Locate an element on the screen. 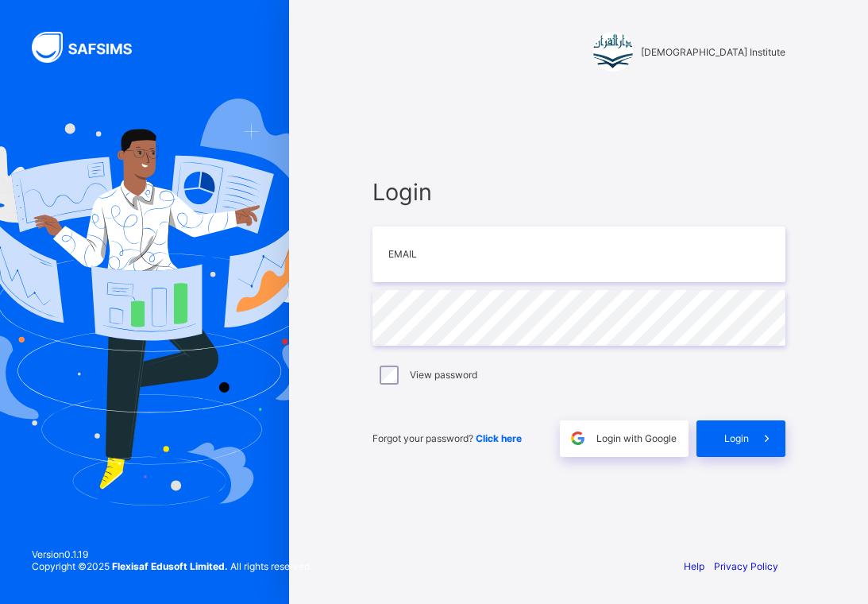  a: Help is located at coordinates (694, 566).